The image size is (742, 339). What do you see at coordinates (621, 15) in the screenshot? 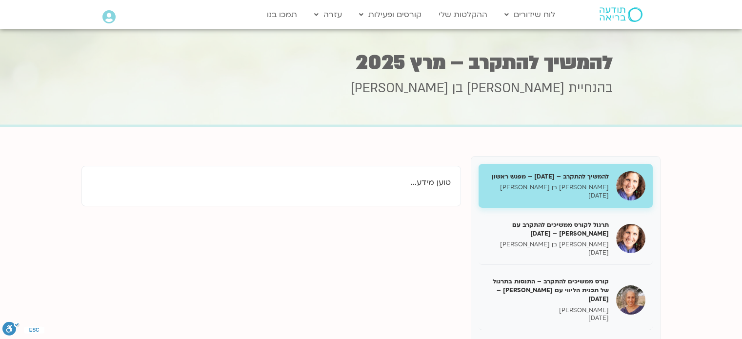
I see `img: תודעה בריאה` at bounding box center [621, 15].